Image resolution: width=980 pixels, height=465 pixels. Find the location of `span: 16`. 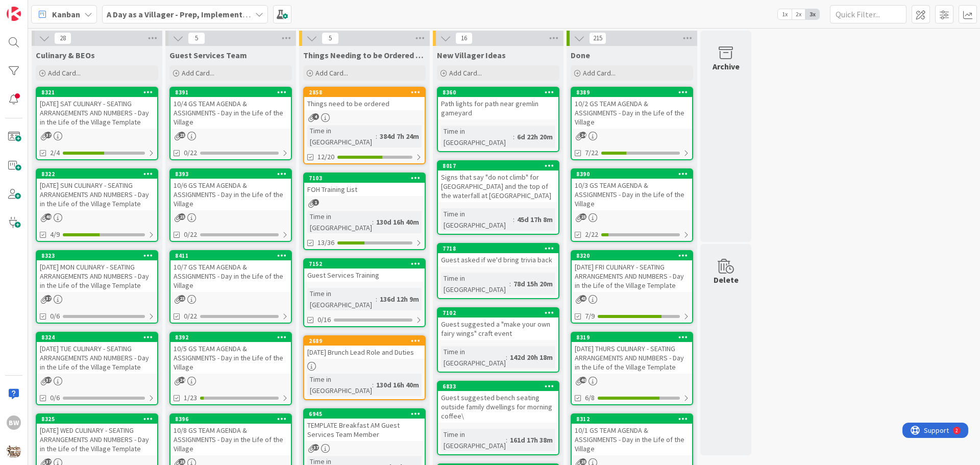

span: 16 is located at coordinates (464, 38).